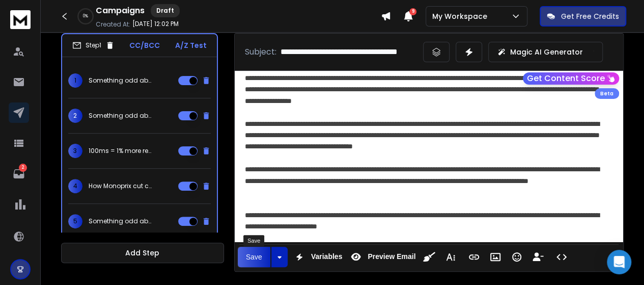  What do you see at coordinates (392, 256) in the screenshot?
I see `span: Preview Email` at bounding box center [392, 256].